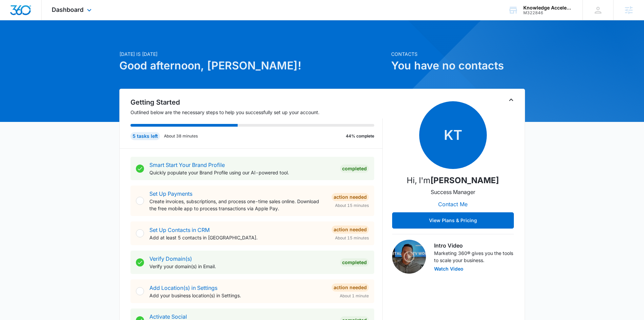 The width and height of the screenshot is (644, 320). I want to click on h1: You have no contacts, so click(458, 66).